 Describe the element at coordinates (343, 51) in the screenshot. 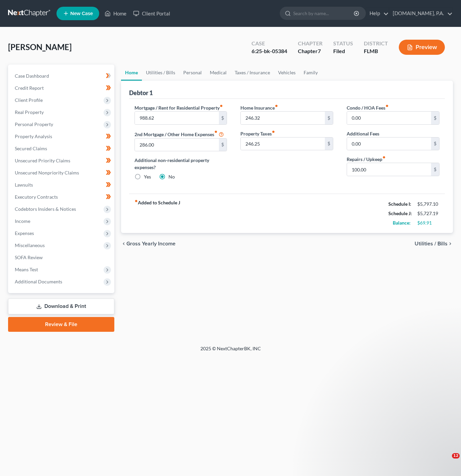

I see `div: Filed` at that location.